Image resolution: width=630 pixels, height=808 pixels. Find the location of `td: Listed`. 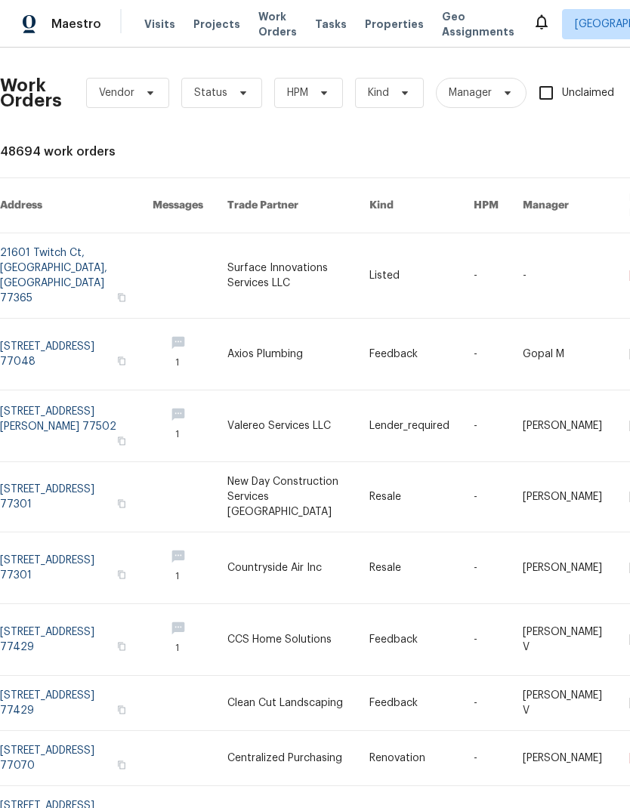

td: Listed is located at coordinates (409, 276).